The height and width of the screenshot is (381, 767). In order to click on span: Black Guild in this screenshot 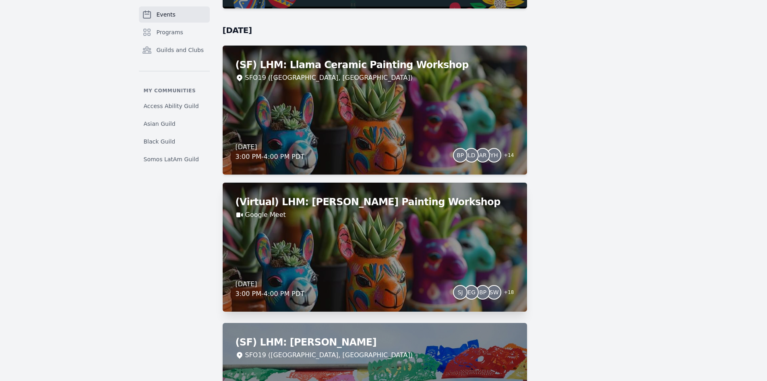, I will do `click(160, 141)`.